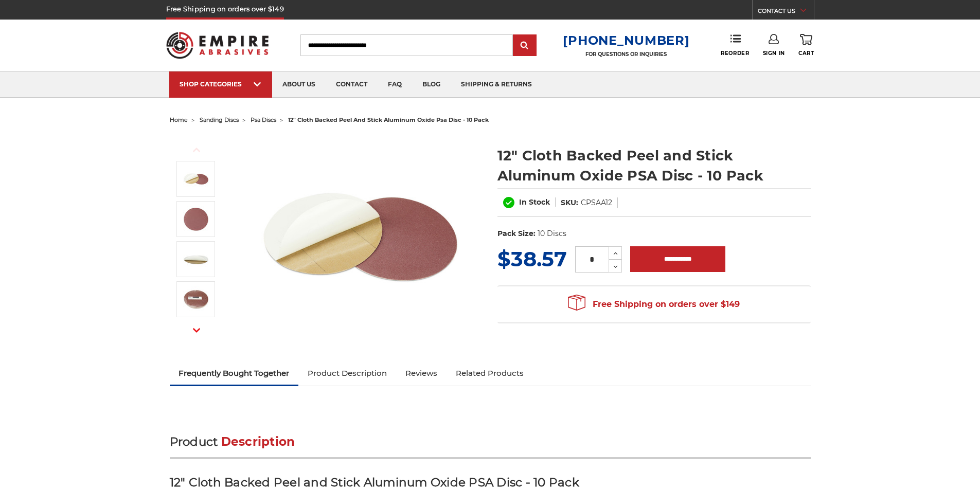 The height and width of the screenshot is (490, 980). I want to click on a: Cart, so click(806, 45).